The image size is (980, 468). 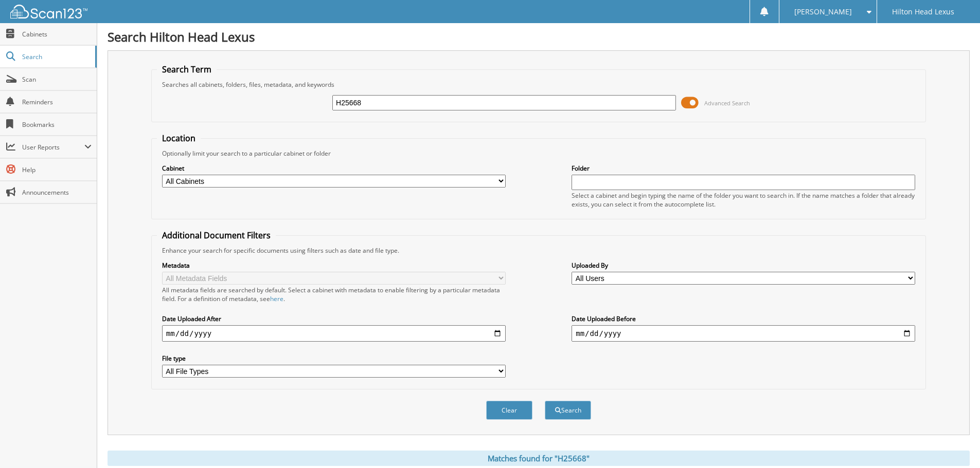 I want to click on span: Help, so click(x=56, y=169).